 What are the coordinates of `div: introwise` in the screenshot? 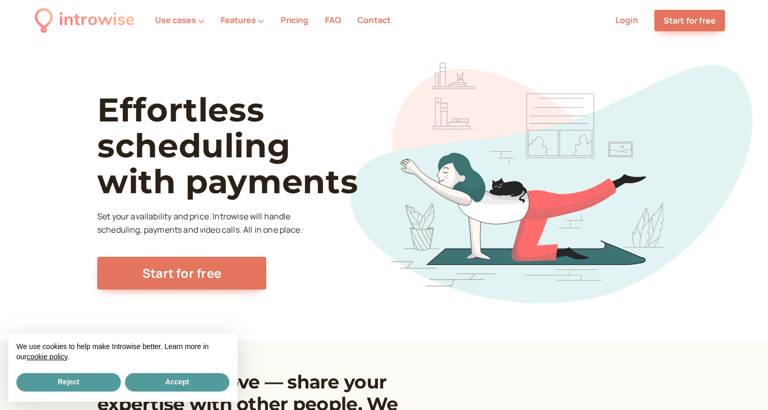 It's located at (97, 20).